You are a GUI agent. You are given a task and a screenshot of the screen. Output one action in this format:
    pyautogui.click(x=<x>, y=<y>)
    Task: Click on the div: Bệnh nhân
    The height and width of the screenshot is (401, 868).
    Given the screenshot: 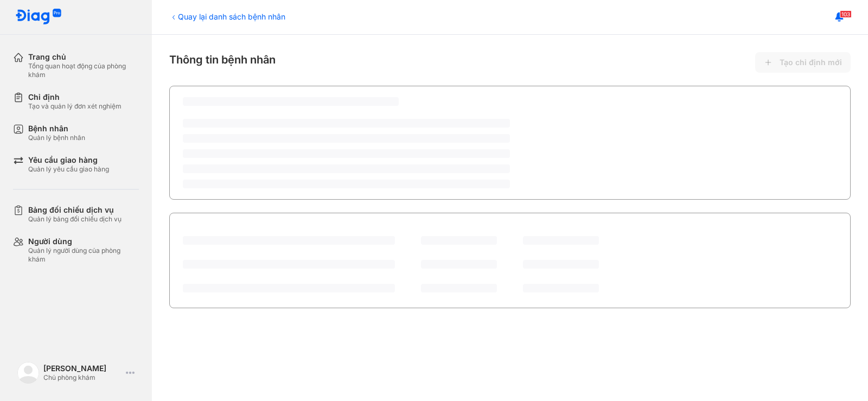 What is the action you would take?
    pyautogui.click(x=57, y=129)
    